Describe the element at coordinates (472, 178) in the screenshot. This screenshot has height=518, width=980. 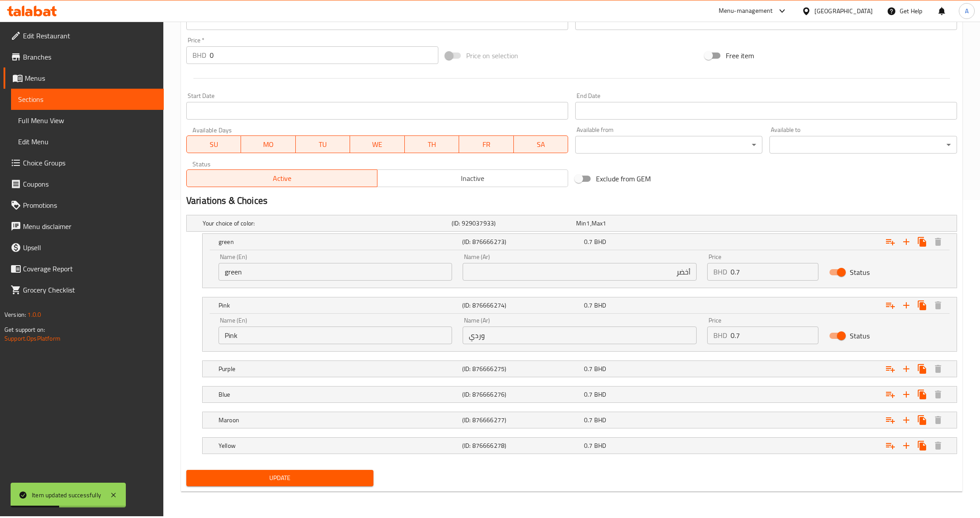
I see `button: Inactive` at that location.